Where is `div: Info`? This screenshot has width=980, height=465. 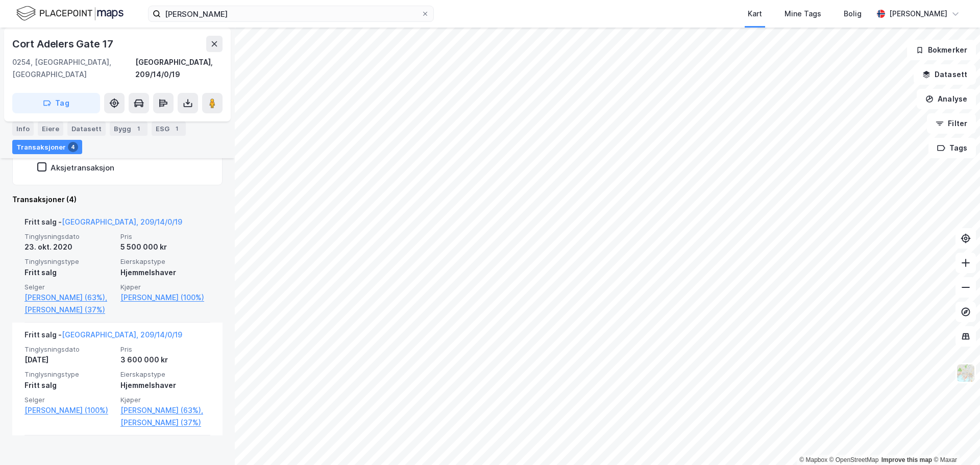
div: Info is located at coordinates (23, 128).